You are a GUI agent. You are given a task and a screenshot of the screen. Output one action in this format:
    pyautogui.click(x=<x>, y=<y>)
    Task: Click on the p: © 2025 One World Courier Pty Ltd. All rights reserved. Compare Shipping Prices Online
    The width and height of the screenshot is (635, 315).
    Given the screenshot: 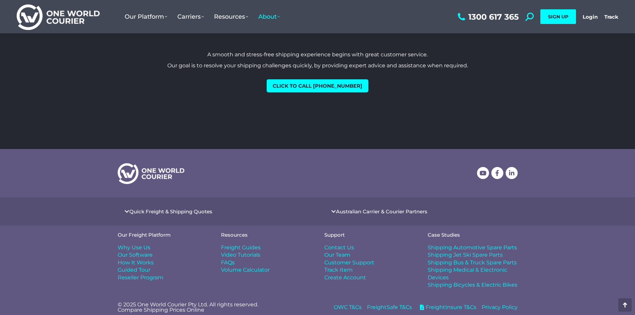 What is the action you would take?
    pyautogui.click(x=214, y=307)
    